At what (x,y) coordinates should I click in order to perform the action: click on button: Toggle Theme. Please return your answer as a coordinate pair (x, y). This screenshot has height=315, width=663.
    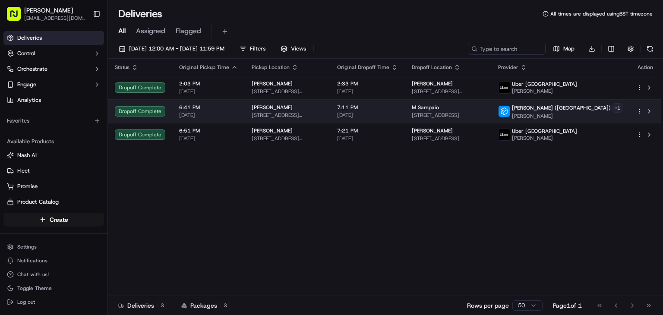
    Looking at the image, I should click on (54, 288).